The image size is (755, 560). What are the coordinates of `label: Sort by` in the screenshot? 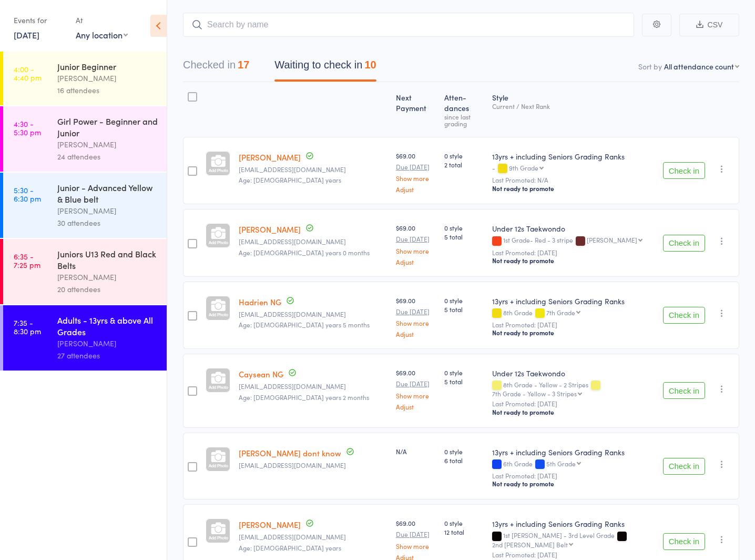 It's located at (650, 67).